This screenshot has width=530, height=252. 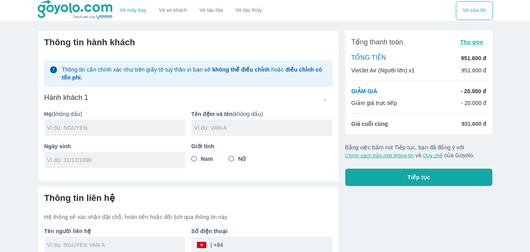 I want to click on p: GIẢM GIÁ, so click(x=365, y=91).